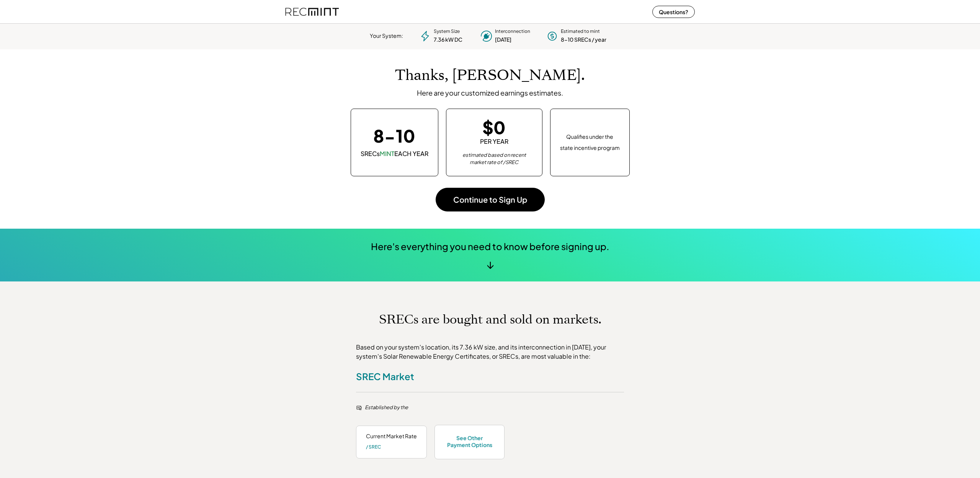 This screenshot has width=980, height=478. I want to click on div: 8-10, so click(394, 135).